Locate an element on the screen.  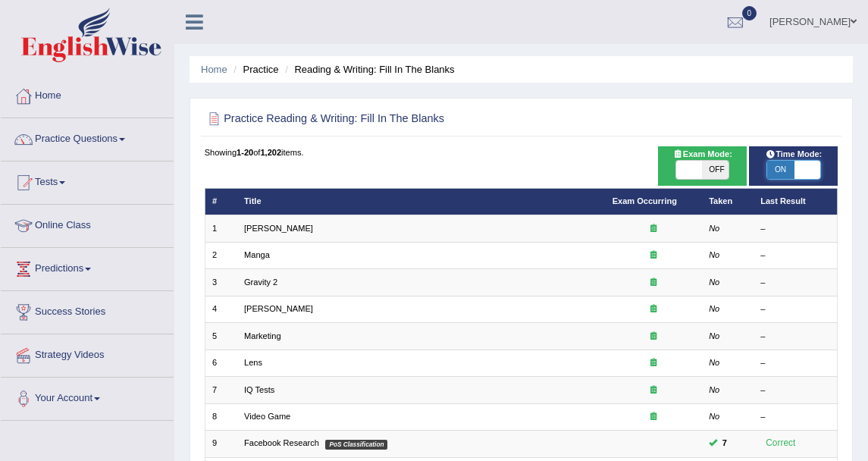
th: Title is located at coordinates (421, 201).